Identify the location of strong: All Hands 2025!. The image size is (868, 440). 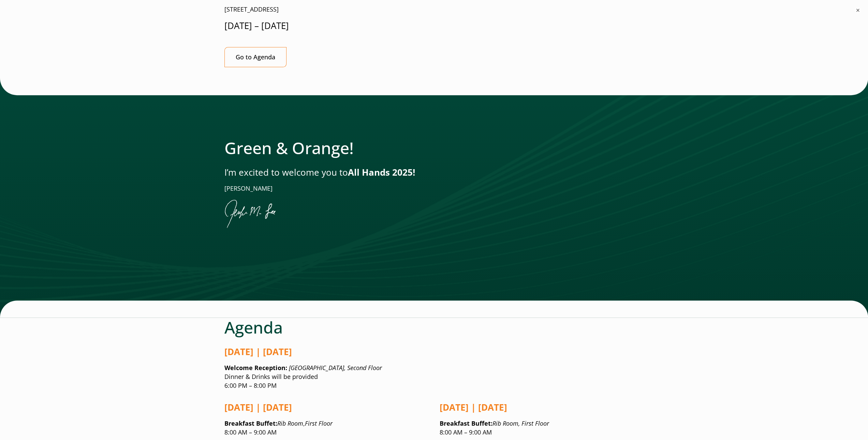
(381, 172).